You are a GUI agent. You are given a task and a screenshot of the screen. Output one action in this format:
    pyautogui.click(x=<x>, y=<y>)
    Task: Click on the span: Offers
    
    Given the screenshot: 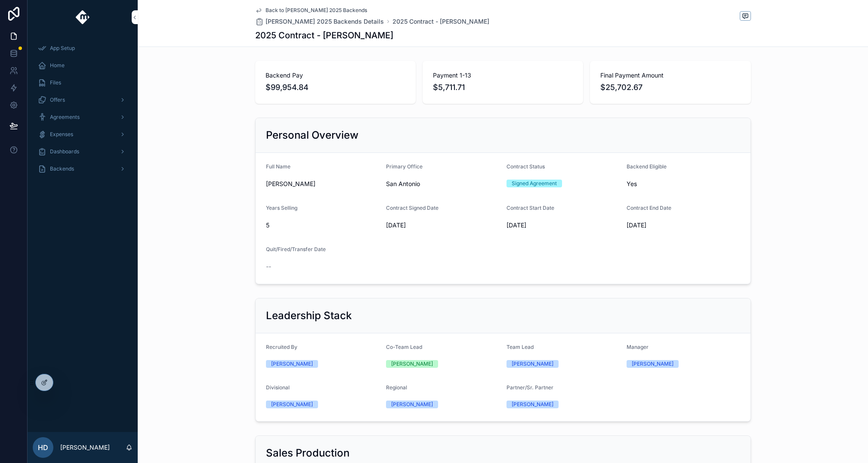 What is the action you would take?
    pyautogui.click(x=57, y=100)
    